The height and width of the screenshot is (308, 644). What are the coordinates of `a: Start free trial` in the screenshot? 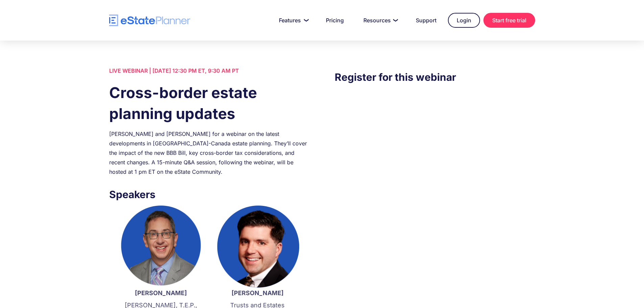 It's located at (510, 20).